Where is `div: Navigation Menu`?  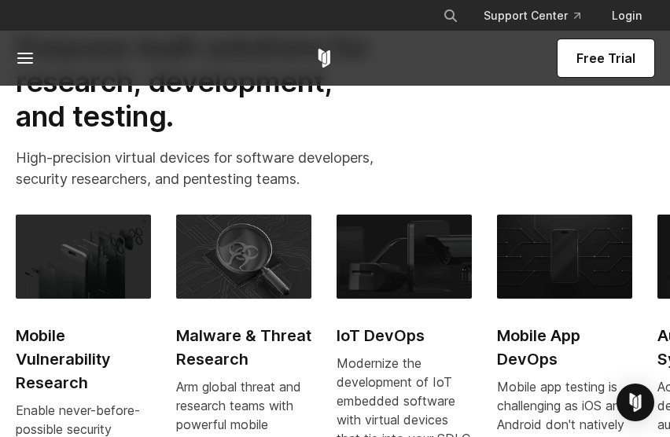
div: Navigation Menu is located at coordinates (542, 16).